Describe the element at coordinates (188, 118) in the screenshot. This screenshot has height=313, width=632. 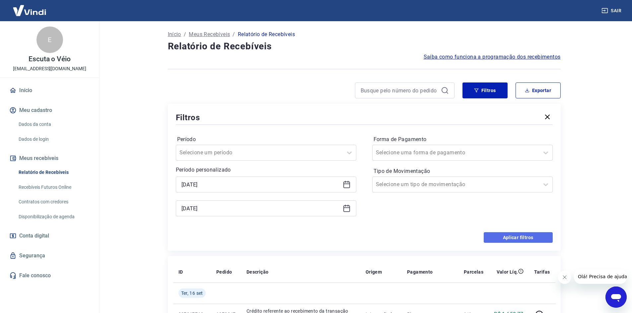
I see `h5: Filtros` at that location.